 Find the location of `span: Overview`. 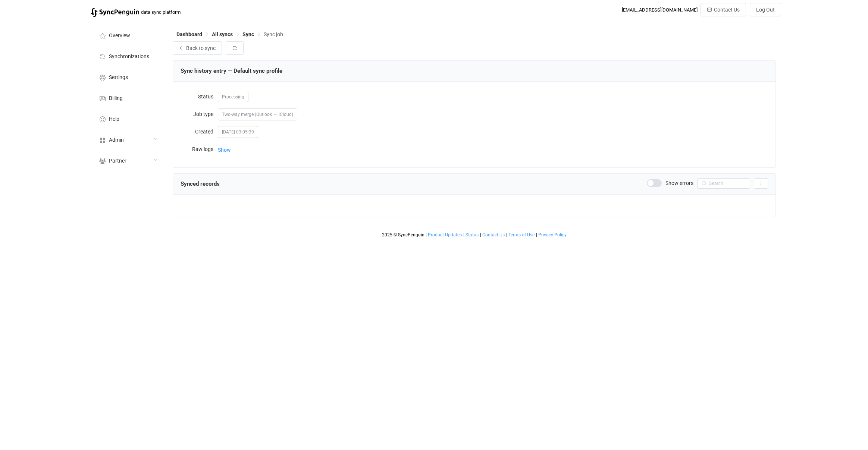

span: Overview is located at coordinates (119, 36).